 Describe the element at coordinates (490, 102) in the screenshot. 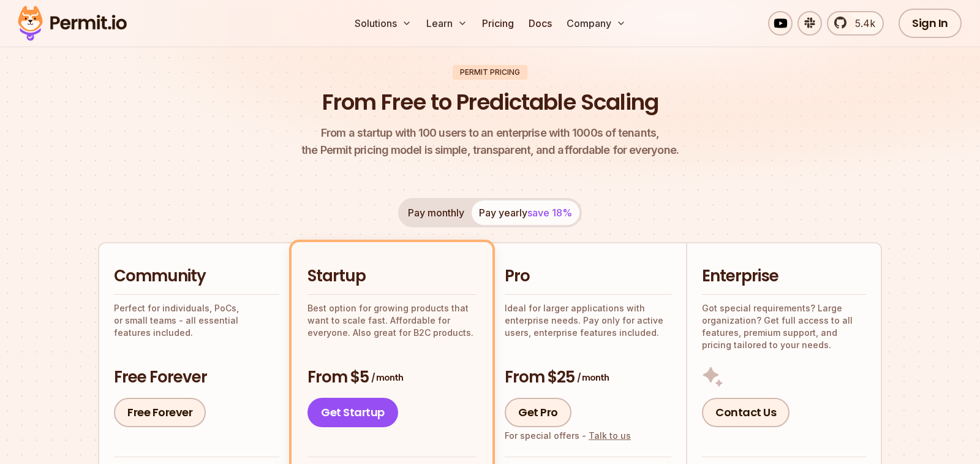

I see `h1: From Free to Predictable Scaling` at that location.